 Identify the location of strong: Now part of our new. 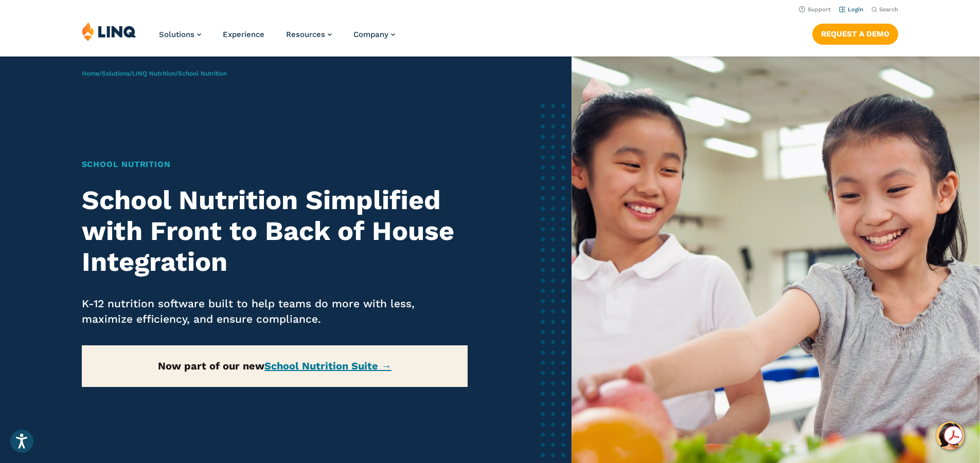
(275, 366).